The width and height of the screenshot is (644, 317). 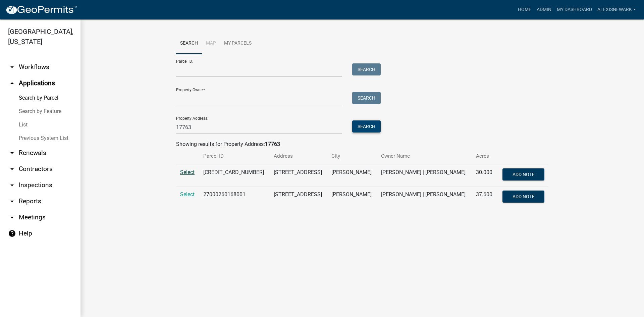 I want to click on td: 37.600, so click(x=484, y=198).